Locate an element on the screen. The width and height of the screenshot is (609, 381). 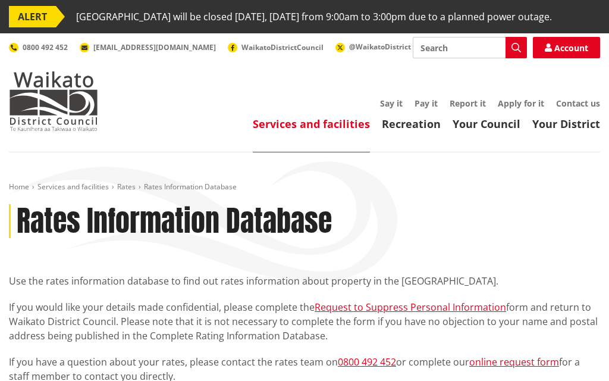
a: Your District is located at coordinates (566, 124).